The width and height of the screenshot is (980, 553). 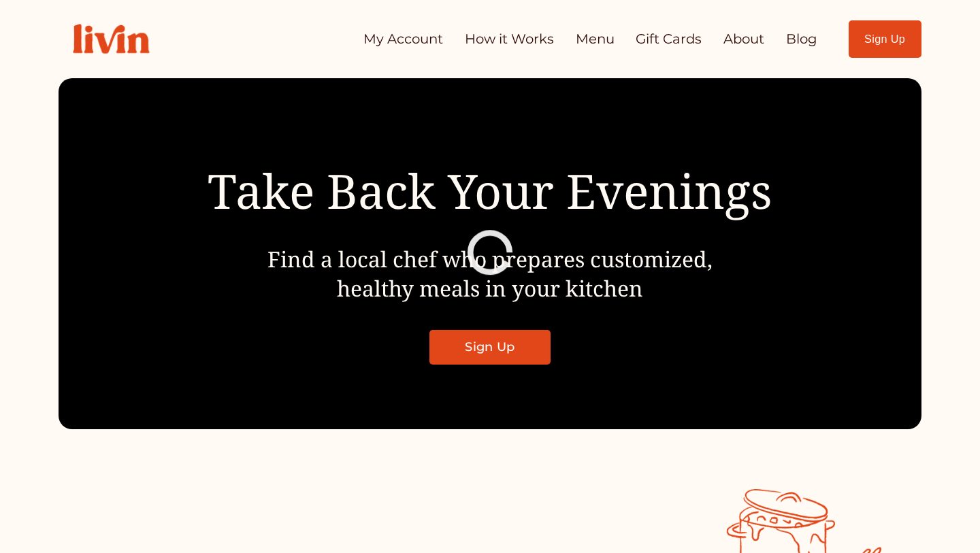 What do you see at coordinates (490, 274) in the screenshot?
I see `span: Find a local chef who prepares customized, healthy meals in your kitchen` at bounding box center [490, 274].